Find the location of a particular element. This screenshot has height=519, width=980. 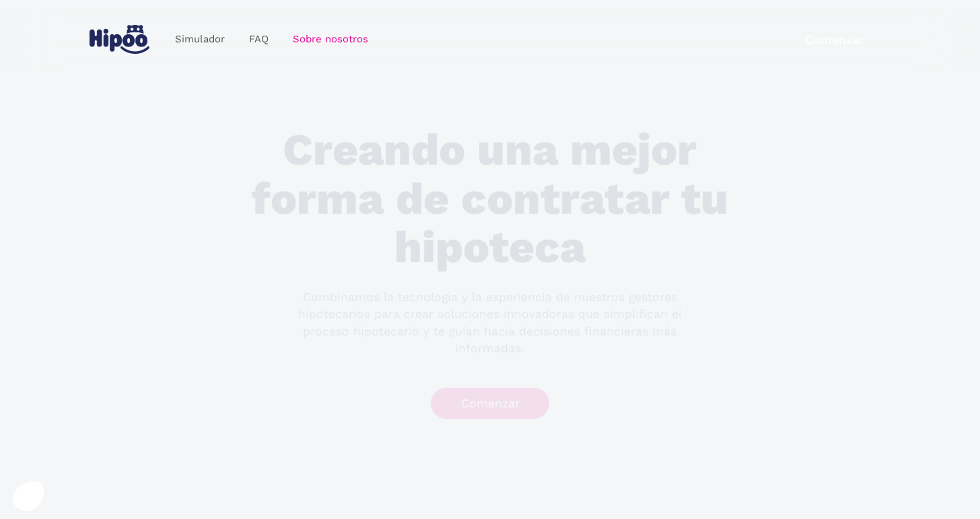

a: home is located at coordinates (119, 39).